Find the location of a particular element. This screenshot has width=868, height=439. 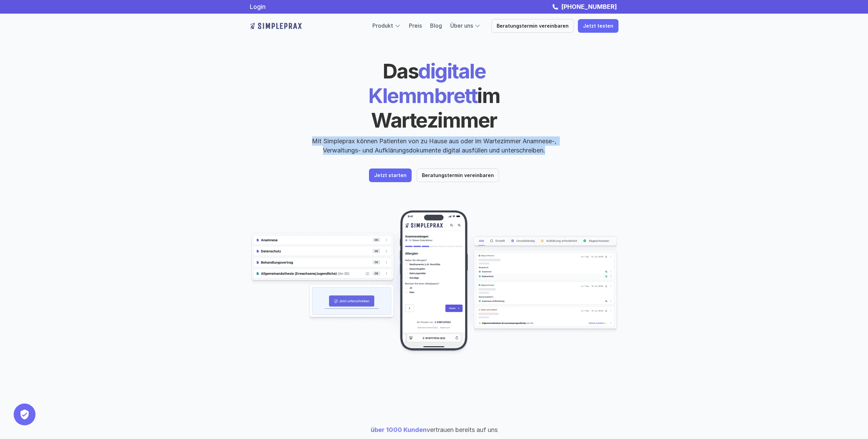

span: Das is located at coordinates (401, 71).